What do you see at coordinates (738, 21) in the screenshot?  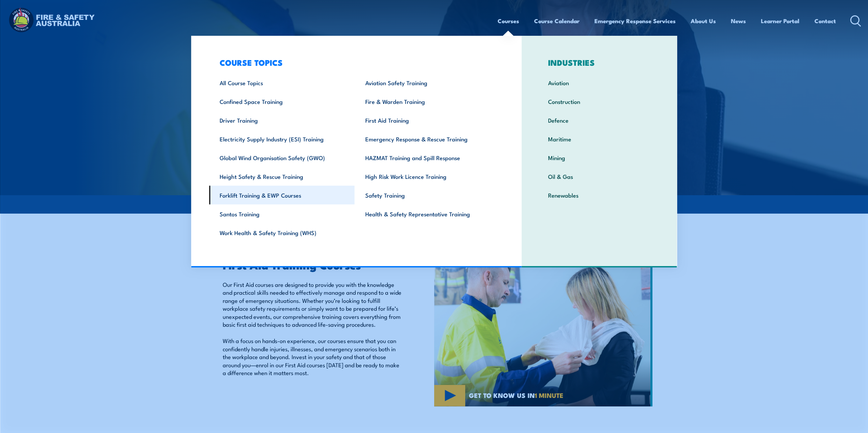 I see `a: News` at bounding box center [738, 21].